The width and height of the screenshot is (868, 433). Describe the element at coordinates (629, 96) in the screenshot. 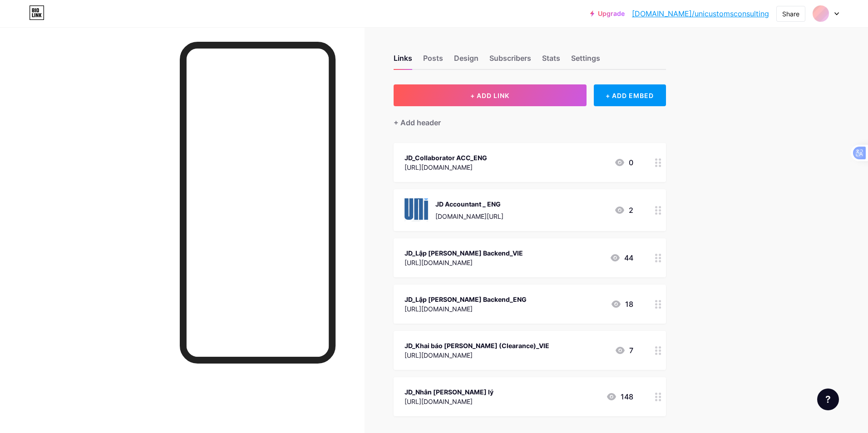

I see `div: + ADD EMBED` at that location.